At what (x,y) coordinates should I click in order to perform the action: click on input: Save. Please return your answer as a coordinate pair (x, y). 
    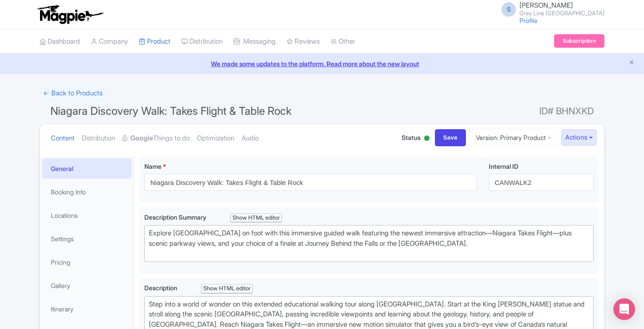
    Looking at the image, I should click on (451, 138).